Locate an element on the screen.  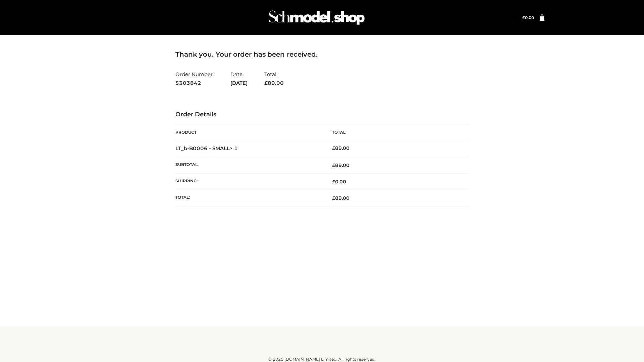
li: Total: is located at coordinates (274, 78).